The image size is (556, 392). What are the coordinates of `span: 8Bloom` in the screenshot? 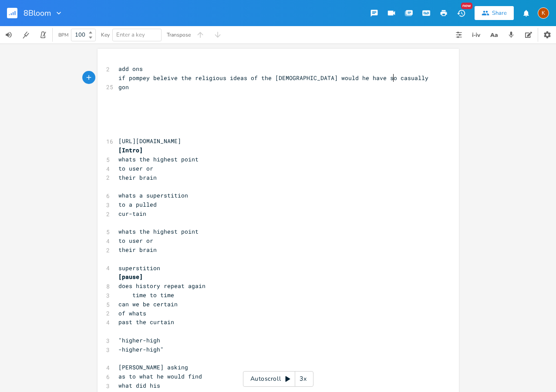 It's located at (37, 13).